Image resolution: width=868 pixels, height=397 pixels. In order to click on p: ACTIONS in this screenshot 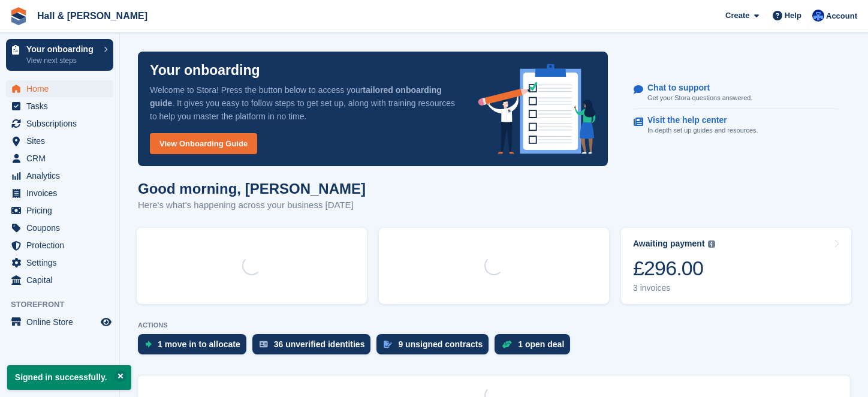, I will do `click(494, 325)`.